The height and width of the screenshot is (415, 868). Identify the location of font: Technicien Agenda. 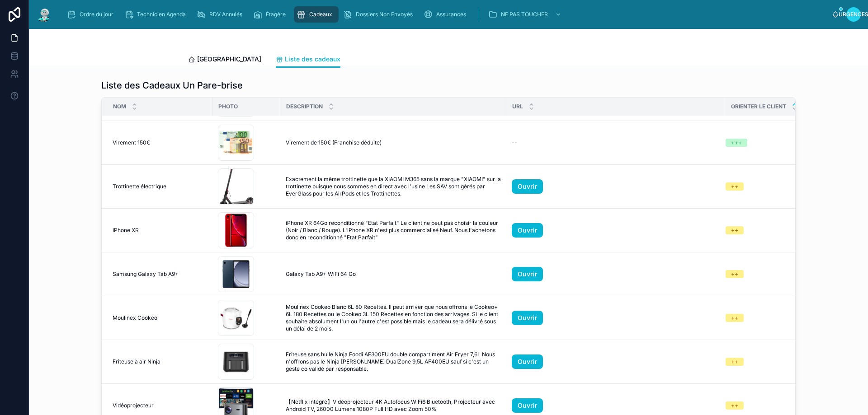
(162, 14).